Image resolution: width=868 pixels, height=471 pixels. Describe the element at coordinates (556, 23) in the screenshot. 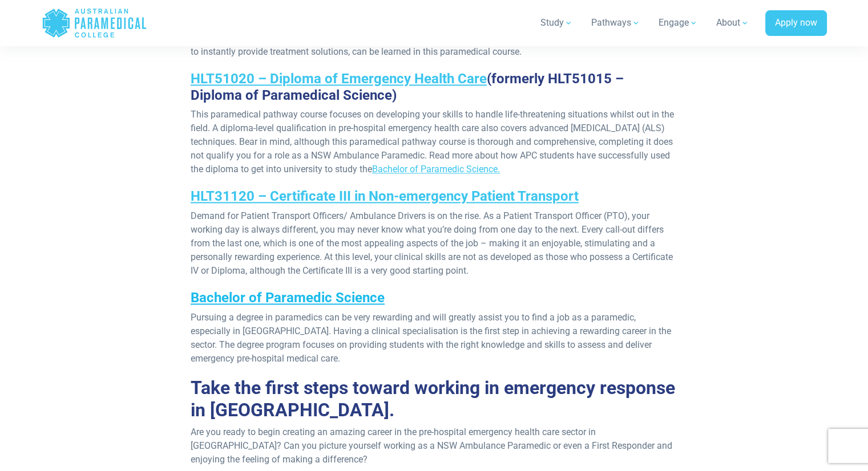

I see `a: Study` at that location.